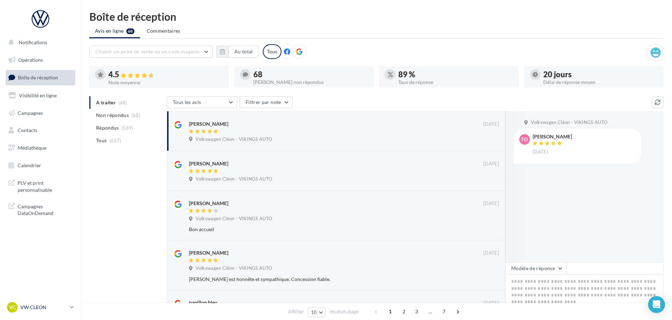 This screenshot has height=320, width=672. What do you see at coordinates (203, 303) in the screenshot?
I see `div: papillon bleu` at bounding box center [203, 303].